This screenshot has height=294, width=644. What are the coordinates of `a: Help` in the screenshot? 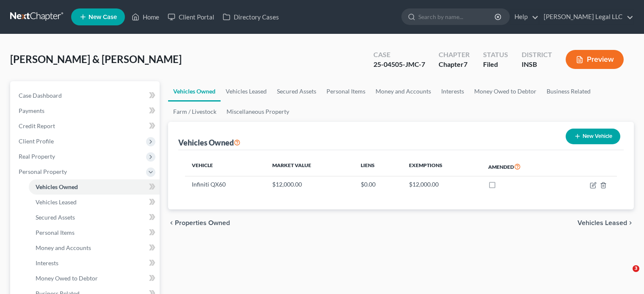 It's located at (524, 17).